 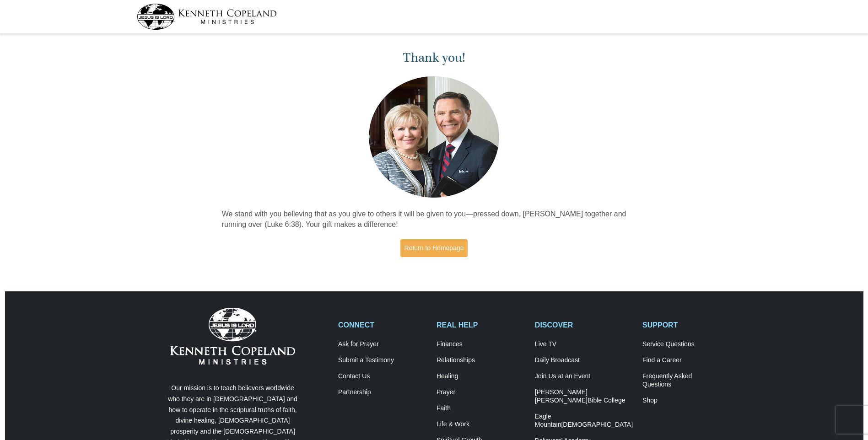 What do you see at coordinates (233, 336) in the screenshot?
I see `img: Kenneth Copeland Ministries` at bounding box center [233, 336].